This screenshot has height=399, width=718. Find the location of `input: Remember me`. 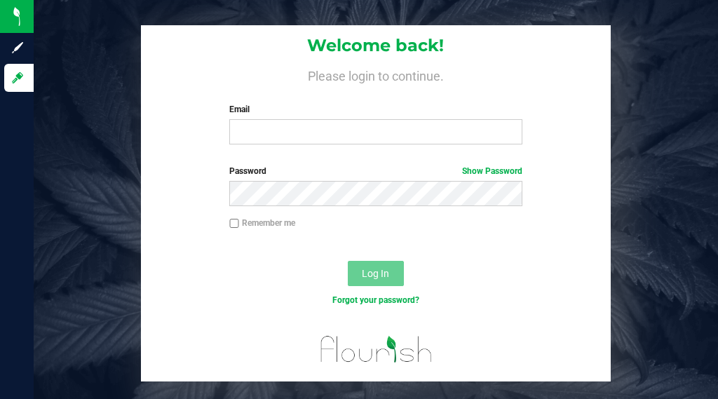

input: Remember me is located at coordinates (234, 224).